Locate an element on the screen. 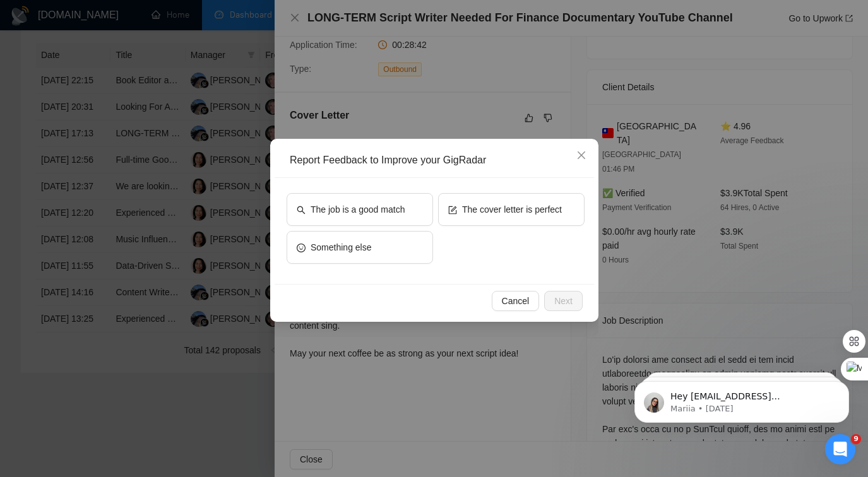  span: The cover letter is perfect is located at coordinates (512, 210).